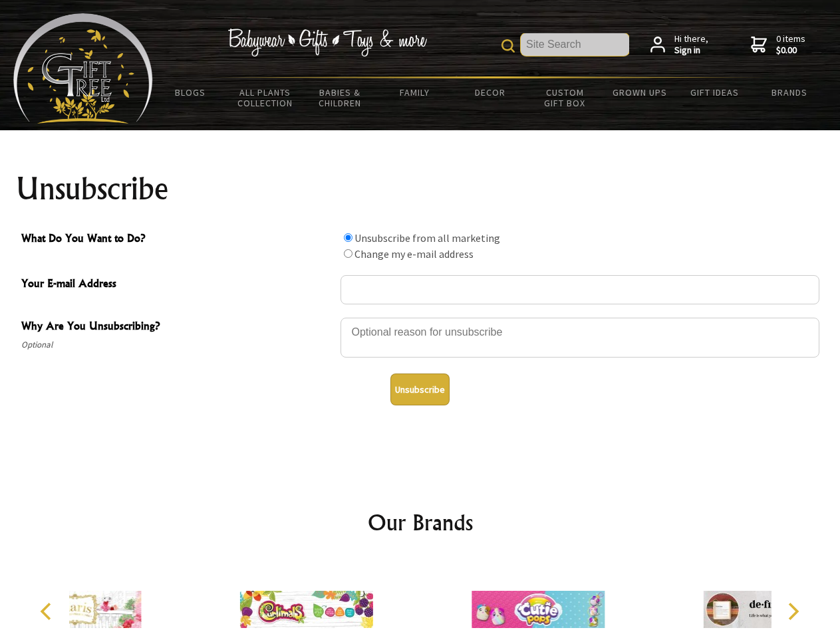 This screenshot has height=638, width=840. I want to click on input: Your E-mail Address, so click(580, 290).